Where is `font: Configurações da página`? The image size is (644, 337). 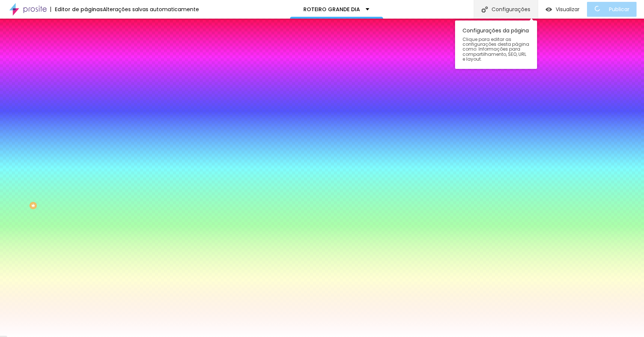 font: Configurações da página is located at coordinates (496, 31).